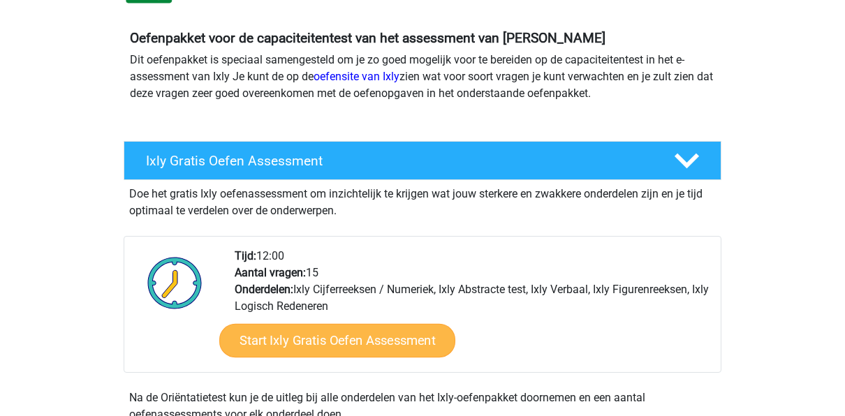 This screenshot has height=416, width=845. What do you see at coordinates (423, 161) in the screenshot?
I see `a: Ixly Gratis Oefen Assessment` at bounding box center [423, 161].